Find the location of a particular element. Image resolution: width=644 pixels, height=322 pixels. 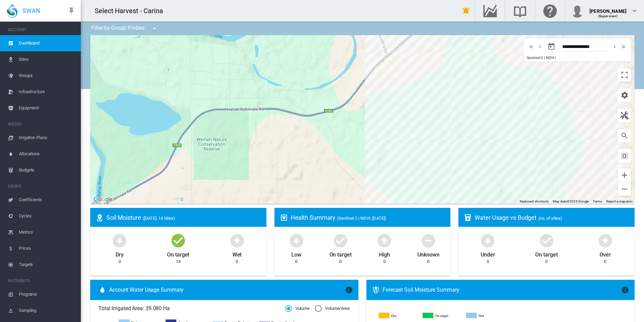

button: icon-cog is located at coordinates (625, 95).